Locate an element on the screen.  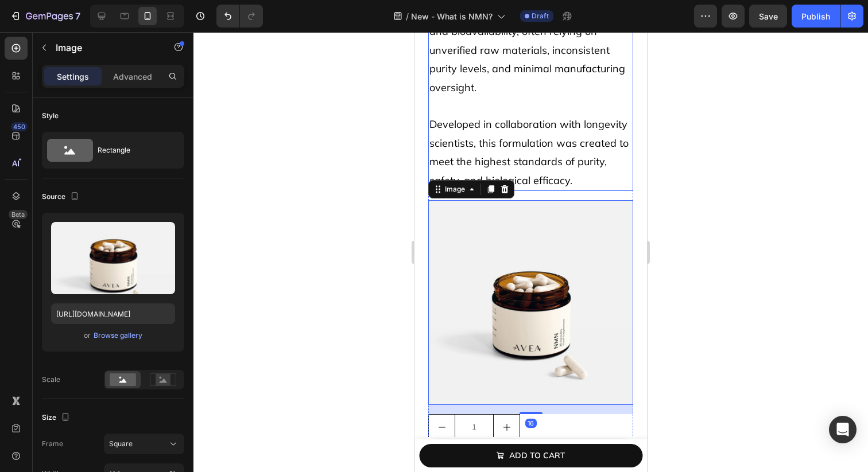
p: Developed in collaboration with longevity scientists, this formulation was created to meet the hi... is located at coordinates (116, 120).